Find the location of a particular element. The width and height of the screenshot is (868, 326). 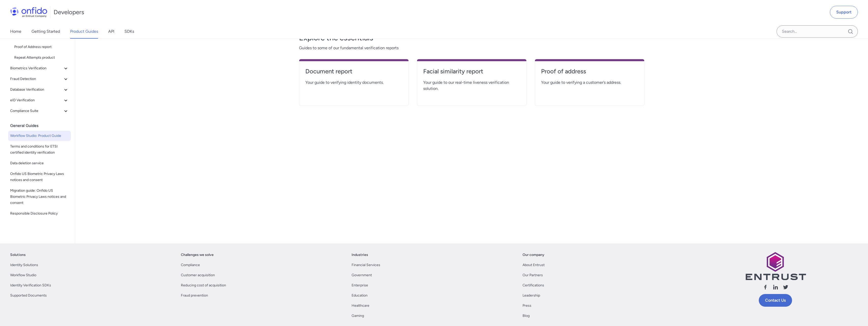

a: Gaming is located at coordinates (358, 316).